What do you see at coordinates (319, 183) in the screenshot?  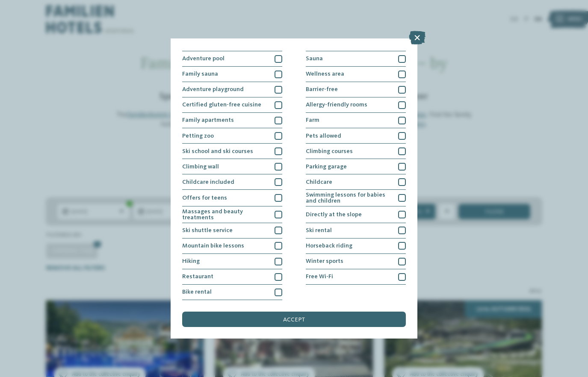 I see `span: Childcare` at bounding box center [319, 183].